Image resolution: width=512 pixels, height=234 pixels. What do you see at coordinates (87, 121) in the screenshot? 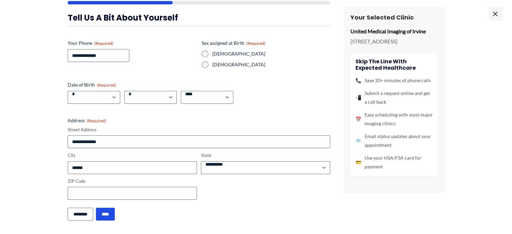
I see `legend: Address` at bounding box center [87, 121].